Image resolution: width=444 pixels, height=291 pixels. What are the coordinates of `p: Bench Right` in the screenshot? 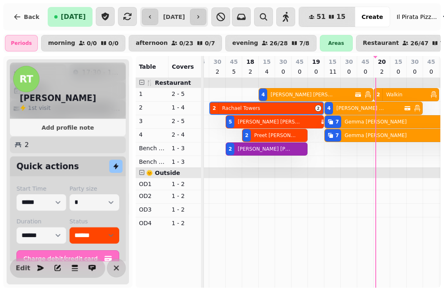 It's located at (152, 162).